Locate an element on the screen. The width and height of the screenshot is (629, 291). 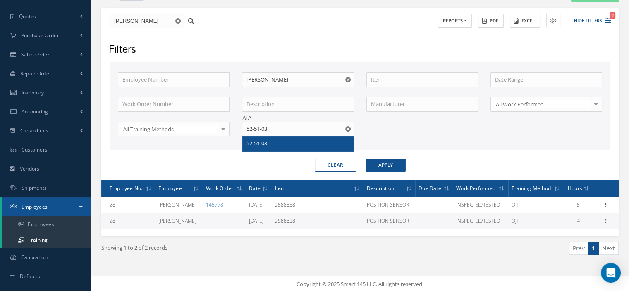
input: Description is located at coordinates (298, 104).